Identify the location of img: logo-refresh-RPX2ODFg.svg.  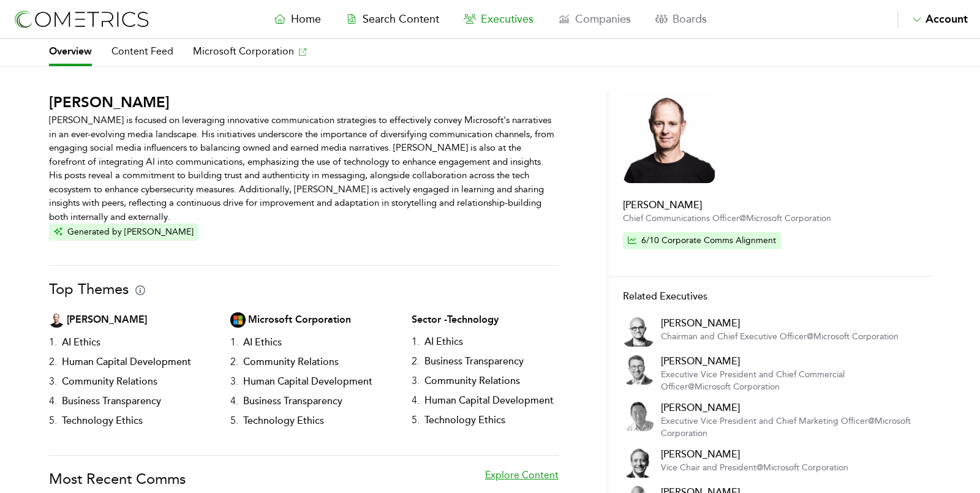
(81, 19).